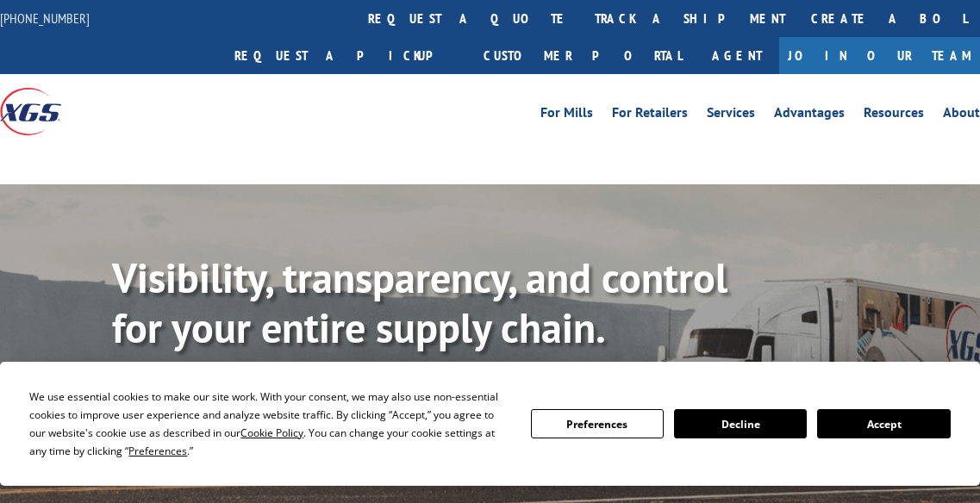  What do you see at coordinates (420, 303) in the screenshot?
I see `b: Visibility, transparency, and control for your entire supply chain.` at bounding box center [420, 303].